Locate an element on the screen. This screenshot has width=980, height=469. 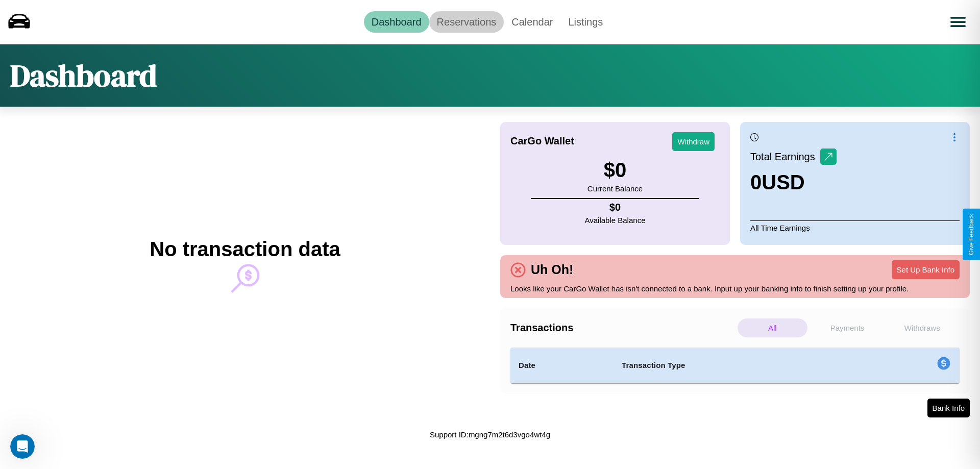
a: Listings is located at coordinates (585, 22).